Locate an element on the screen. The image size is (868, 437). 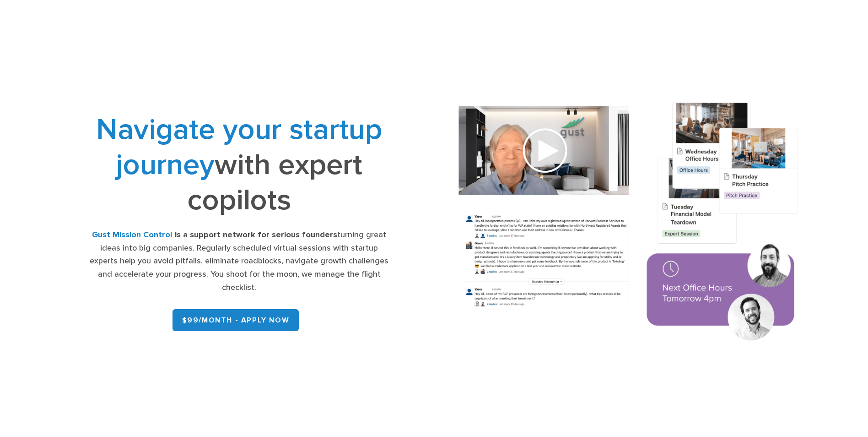
span: Navigate your startup journey is located at coordinates (239, 147).